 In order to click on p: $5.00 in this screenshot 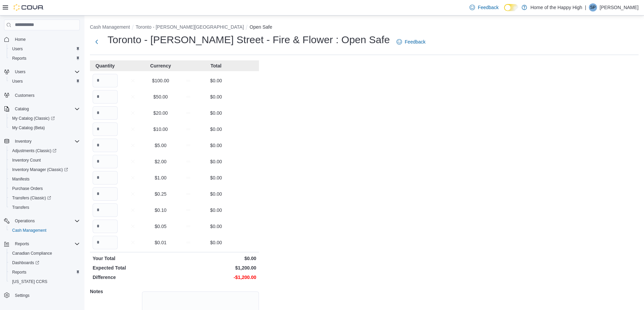, I will do `click(161, 146)`.